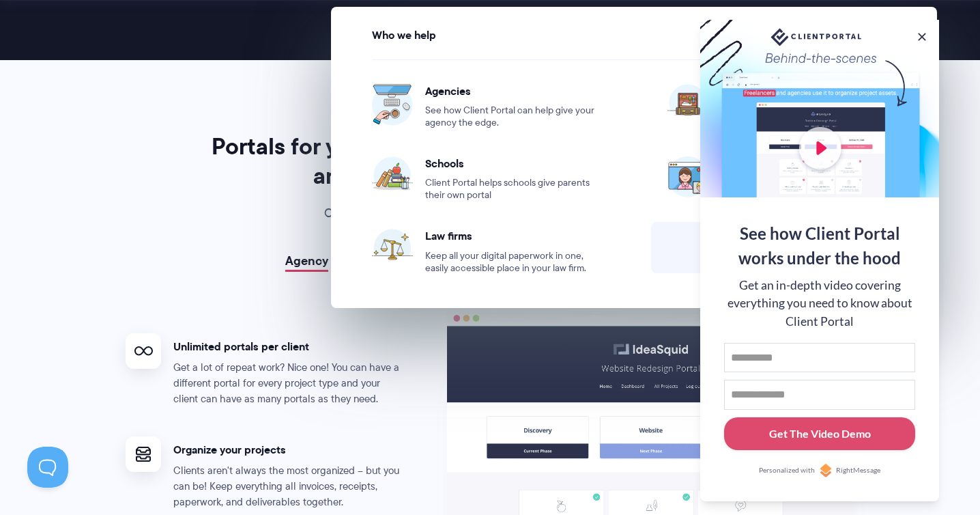  Describe the element at coordinates (820, 433) in the screenshot. I see `button: Get The Video Demo` at that location.